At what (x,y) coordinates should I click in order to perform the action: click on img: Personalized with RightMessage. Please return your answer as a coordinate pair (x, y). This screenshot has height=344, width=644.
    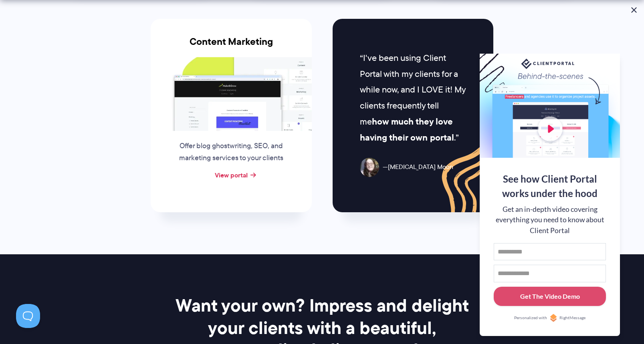
    Looking at the image, I should click on (553, 318).